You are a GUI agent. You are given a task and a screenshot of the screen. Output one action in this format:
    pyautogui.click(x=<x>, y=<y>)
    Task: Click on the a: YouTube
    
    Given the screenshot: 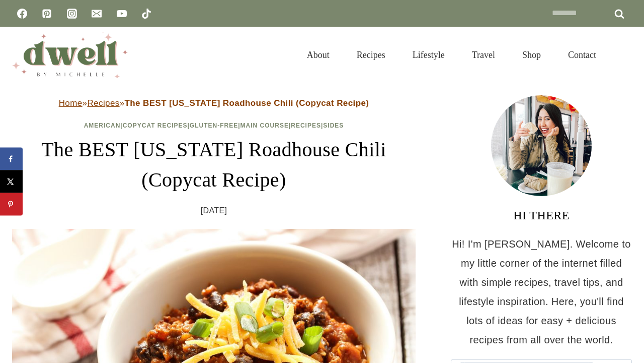 What is the action you would take?
    pyautogui.click(x=122, y=14)
    